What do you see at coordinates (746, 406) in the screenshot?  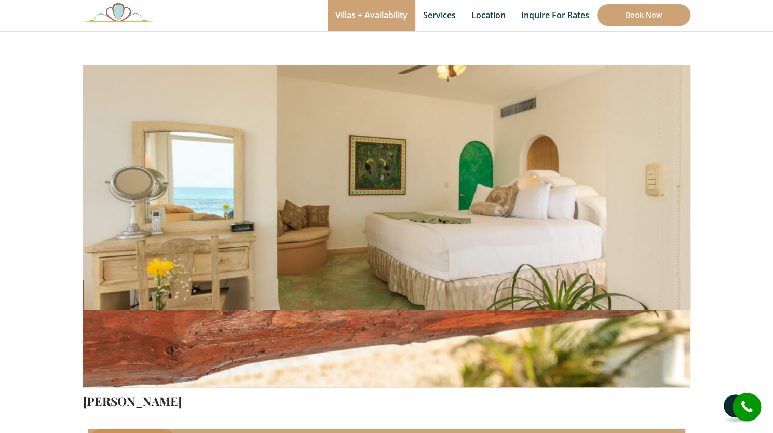 I see `a: call` at bounding box center [746, 406].